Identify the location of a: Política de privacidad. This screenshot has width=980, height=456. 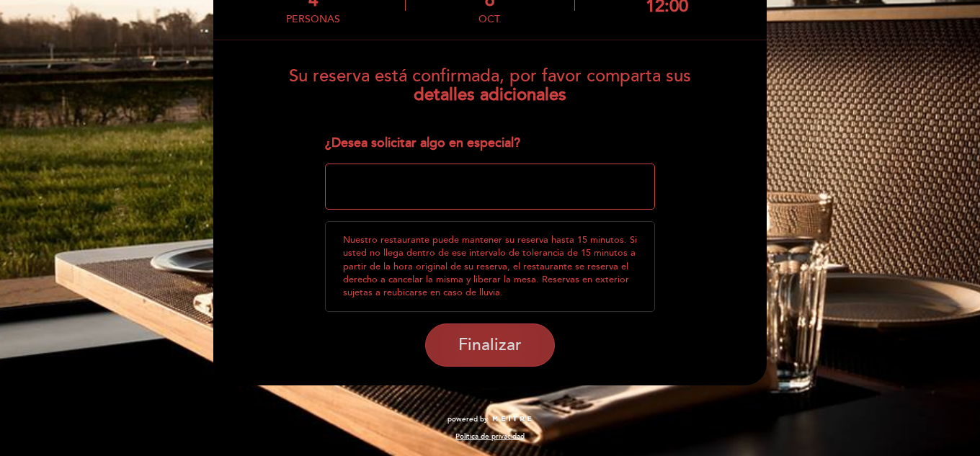
(490, 437).